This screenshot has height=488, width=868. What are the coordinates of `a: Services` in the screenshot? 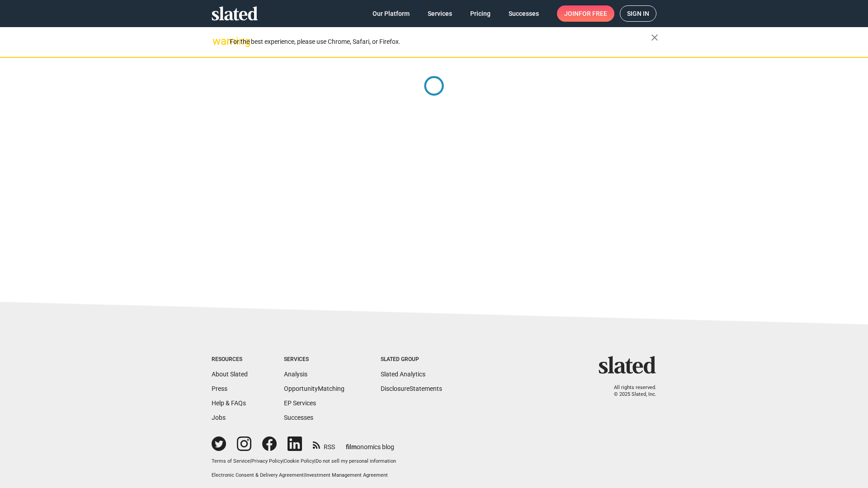 It's located at (440, 13).